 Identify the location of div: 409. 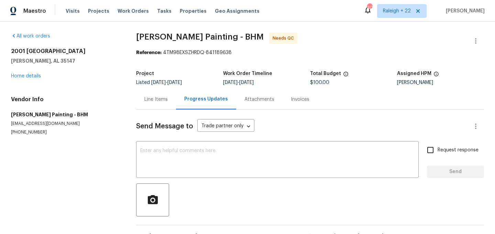
(370, 8).